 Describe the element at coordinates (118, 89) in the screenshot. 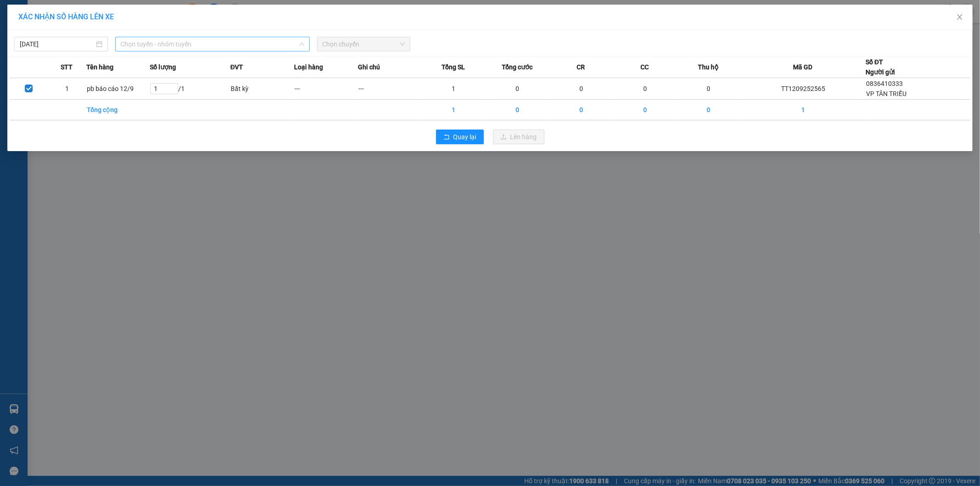

I see `td: pb báo cáo 12/9` at that location.